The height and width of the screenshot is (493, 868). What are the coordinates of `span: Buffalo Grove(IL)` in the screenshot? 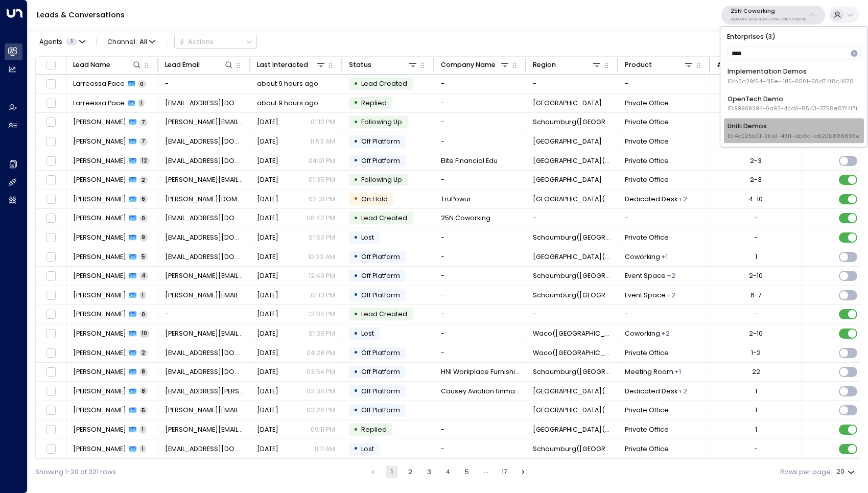 It's located at (572, 429).